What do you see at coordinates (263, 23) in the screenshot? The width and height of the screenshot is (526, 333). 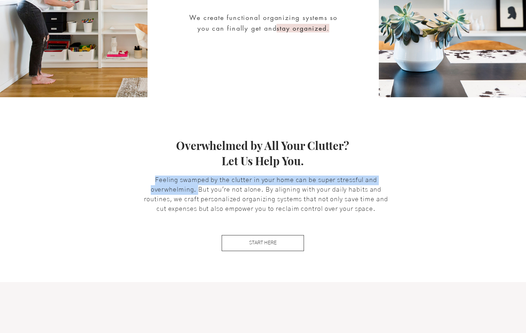 I see `span: We create functional organizing systems so you can finally get and` at bounding box center [263, 23].